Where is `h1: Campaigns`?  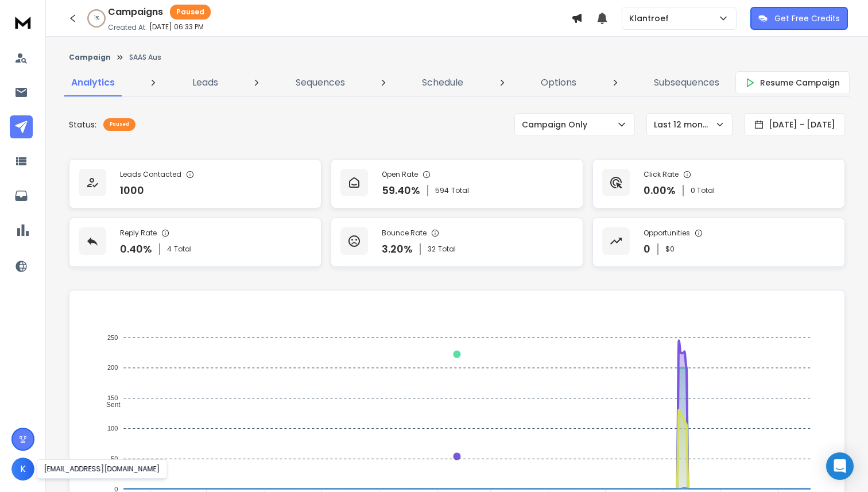 h1: Campaigns is located at coordinates (136, 12).